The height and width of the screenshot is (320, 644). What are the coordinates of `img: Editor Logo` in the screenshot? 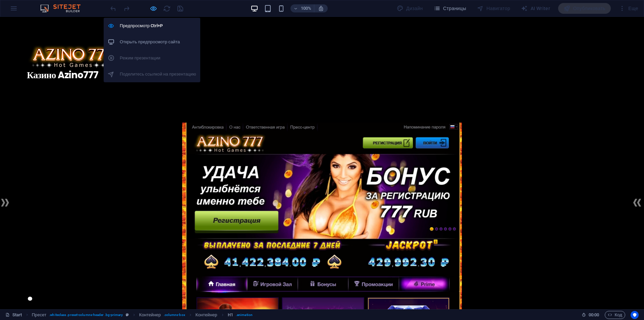 It's located at (64, 8).